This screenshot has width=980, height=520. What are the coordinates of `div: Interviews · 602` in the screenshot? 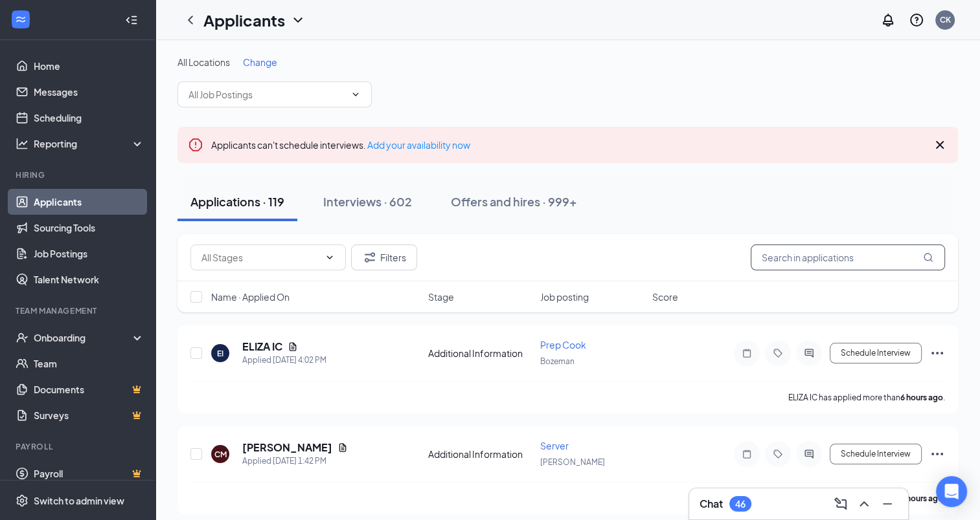 It's located at (368, 201).